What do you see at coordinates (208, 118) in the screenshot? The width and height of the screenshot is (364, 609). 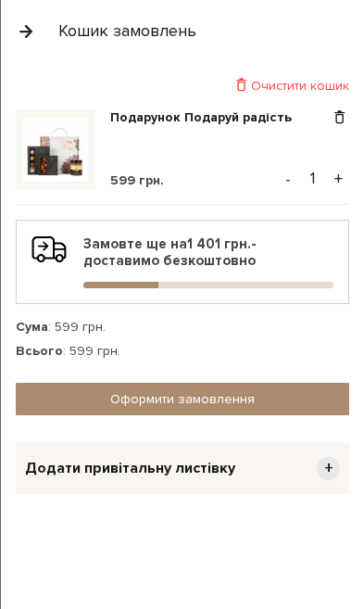 I see `a: Подарунок Подаруй радість` at bounding box center [208, 118].